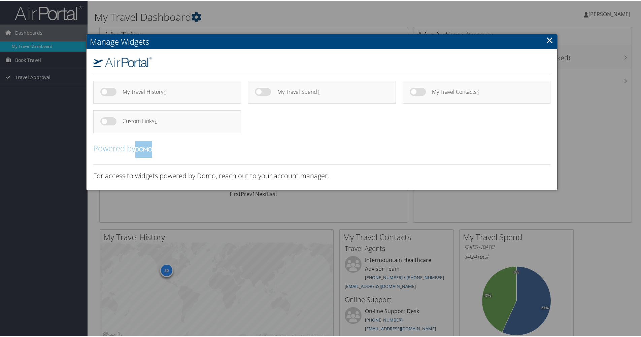 The width and height of the screenshot is (641, 337). What do you see at coordinates (144, 149) in the screenshot?
I see `img: domo-logo.png` at bounding box center [144, 149].